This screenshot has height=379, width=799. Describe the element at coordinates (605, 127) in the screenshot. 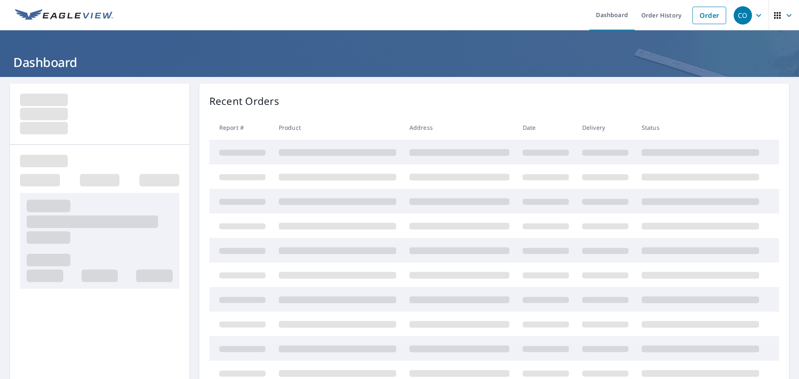

I see `th: Delivery` at that location.